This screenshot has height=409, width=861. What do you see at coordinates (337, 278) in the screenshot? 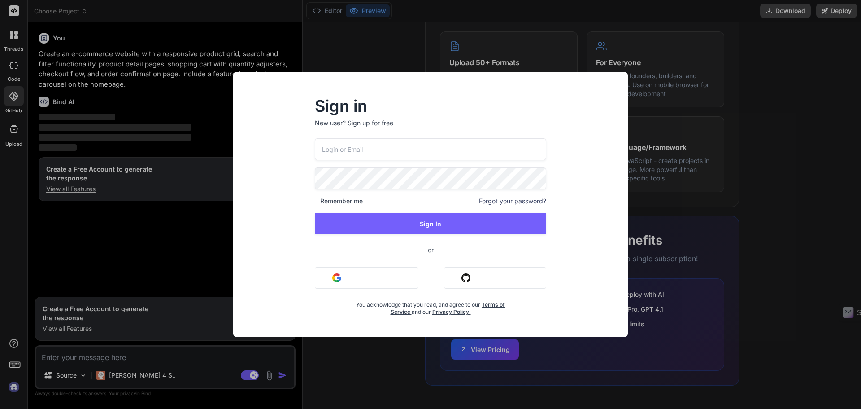
I see `img: google` at bounding box center [337, 278].